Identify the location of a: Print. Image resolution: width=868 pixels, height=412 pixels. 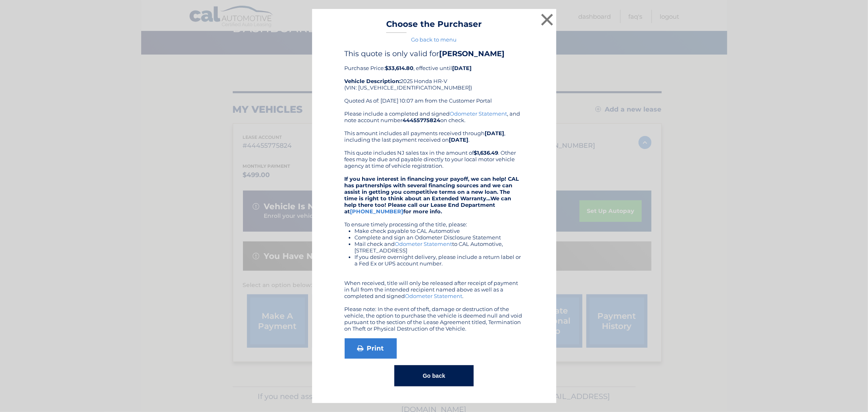
(371, 349).